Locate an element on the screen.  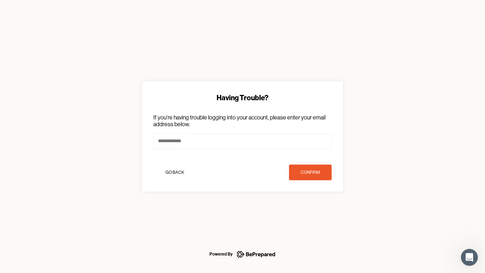
p: If you're having trouble logging into your account, please enter your email address below. is located at coordinates (243, 121).